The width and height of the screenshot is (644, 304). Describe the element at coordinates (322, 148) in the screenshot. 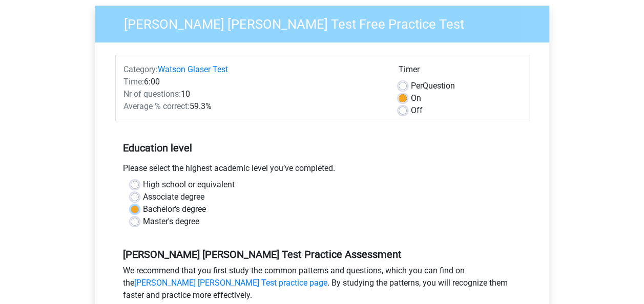

I see `h5: Education level` at that location.